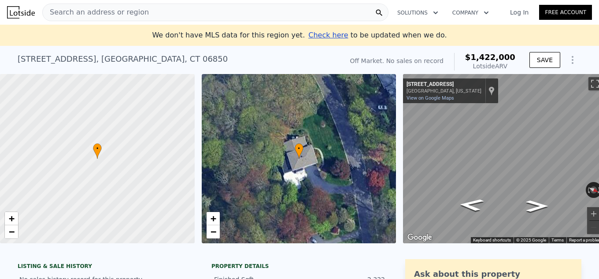 Image resolution: width=599 pixels, height=279 pixels. Describe the element at coordinates (96, 12) in the screenshot. I see `span: Search an address or region` at that location.